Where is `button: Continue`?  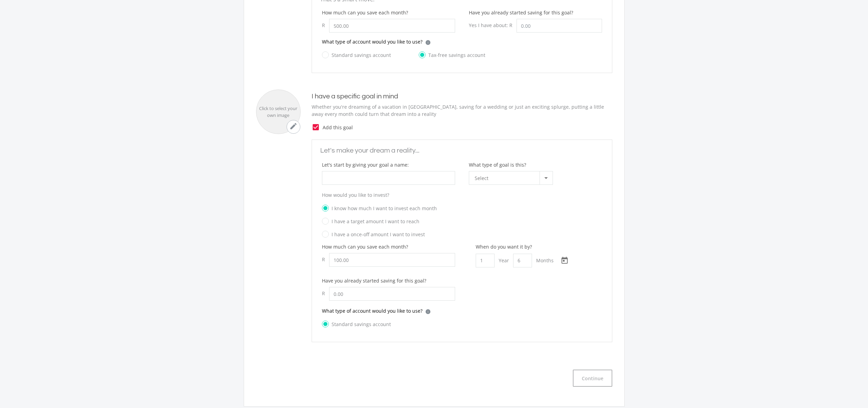
button: Continue is located at coordinates (592, 378).